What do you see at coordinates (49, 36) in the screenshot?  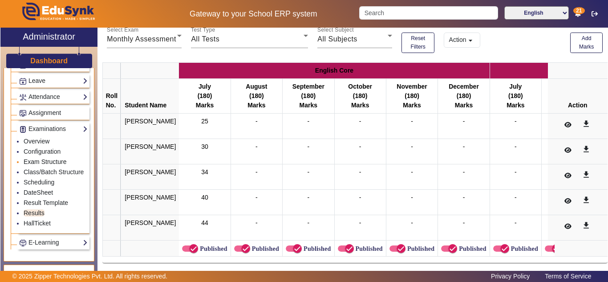 I see `h2: Administrator` at bounding box center [49, 36].